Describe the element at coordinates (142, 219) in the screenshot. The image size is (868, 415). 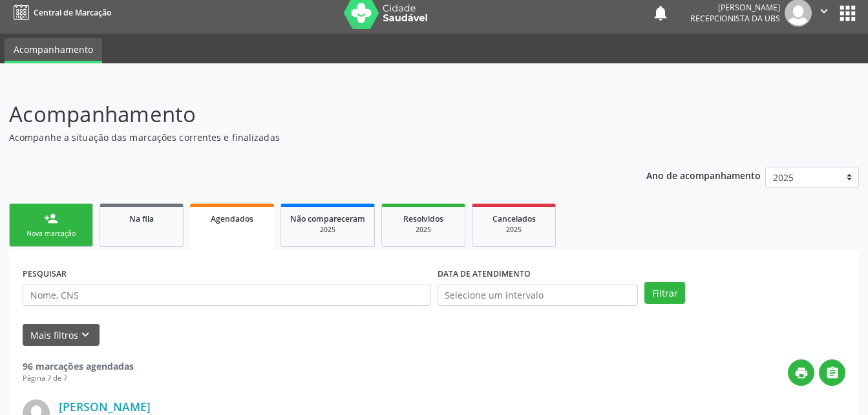
I see `span: Na fila` at that location.